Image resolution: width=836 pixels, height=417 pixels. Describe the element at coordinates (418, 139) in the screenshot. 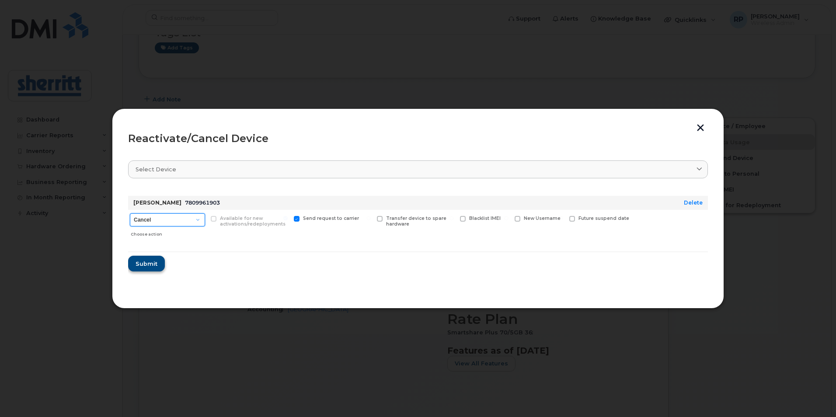

I see `div: Reactivate/Cancel Device` at that location.